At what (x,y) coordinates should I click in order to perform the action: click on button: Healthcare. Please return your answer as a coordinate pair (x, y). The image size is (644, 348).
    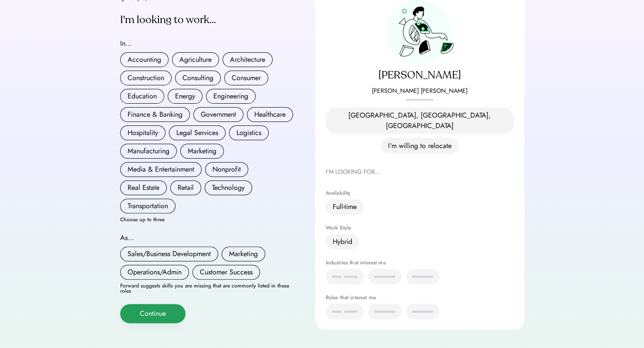
    Looking at the image, I should click on (270, 115).